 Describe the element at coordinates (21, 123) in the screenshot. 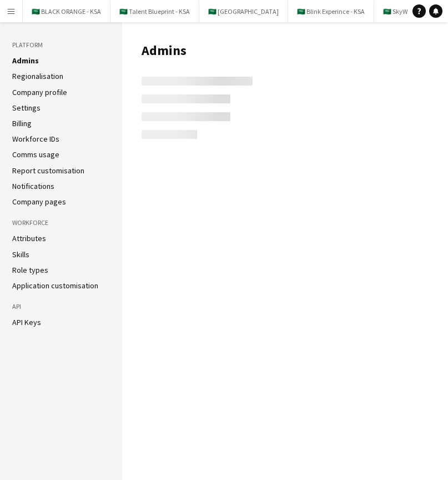

I see `a: Billing` at that location.